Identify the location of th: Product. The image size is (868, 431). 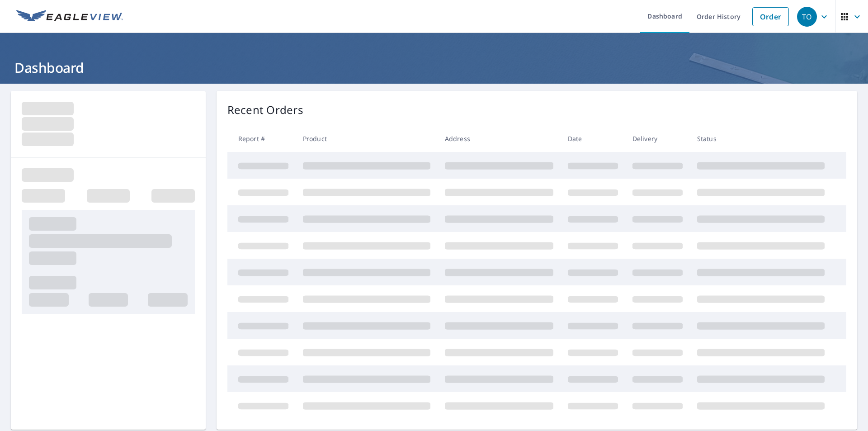
(366, 138).